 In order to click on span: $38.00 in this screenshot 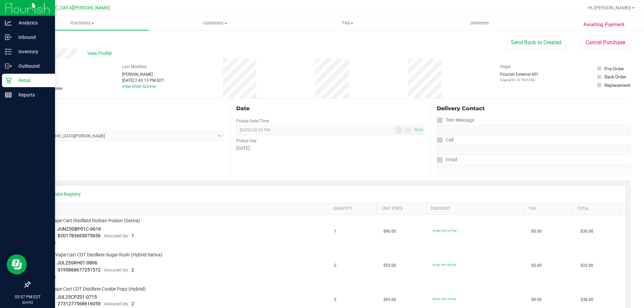, I will do `click(587, 300)`.